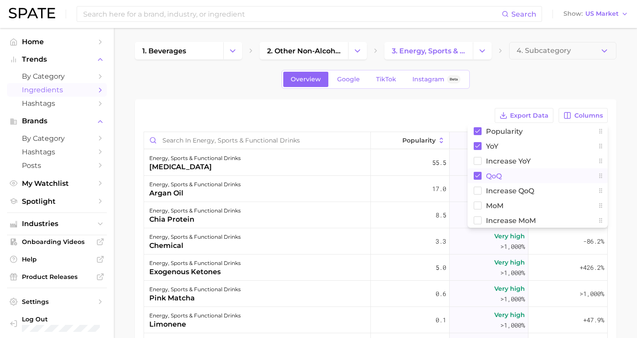 This screenshot has width=637, height=338. I want to click on div: chia protein, so click(195, 220).